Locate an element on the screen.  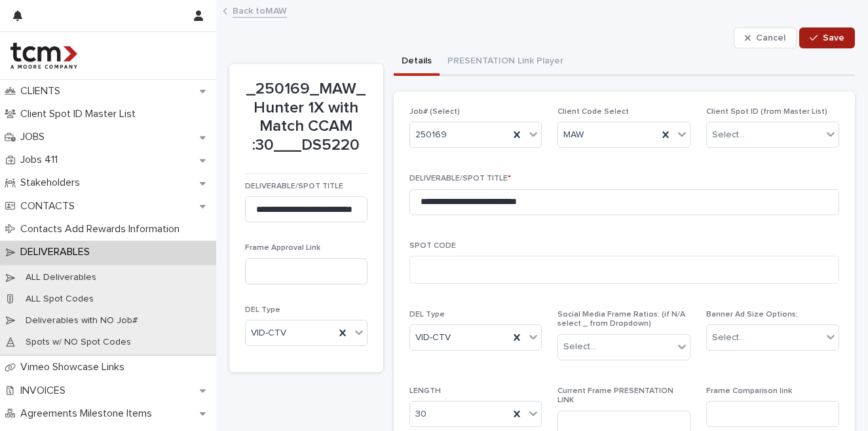
span: Social Media Frame Ratios: (if N/A select _ from Dropdown) is located at coordinates (621, 319).